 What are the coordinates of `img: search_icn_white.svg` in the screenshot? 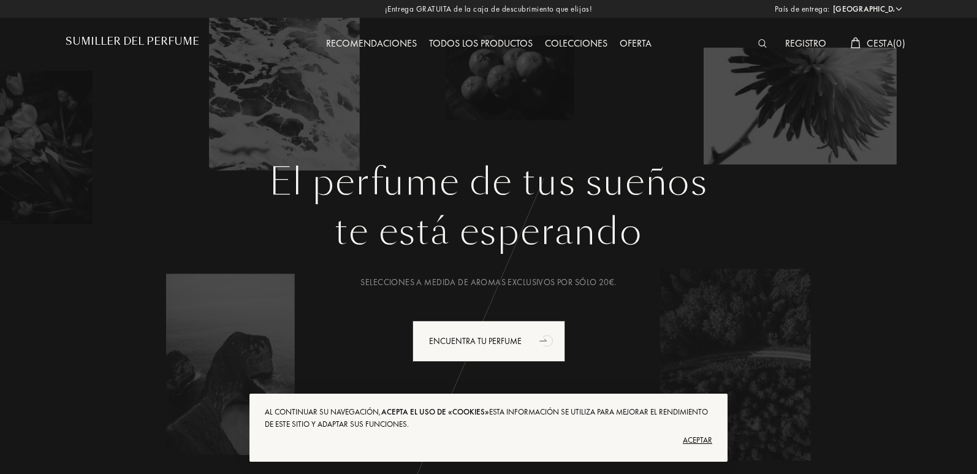 It's located at (763, 44).